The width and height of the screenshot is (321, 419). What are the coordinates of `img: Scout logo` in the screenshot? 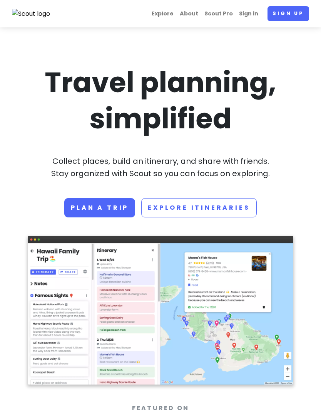 It's located at (31, 14).